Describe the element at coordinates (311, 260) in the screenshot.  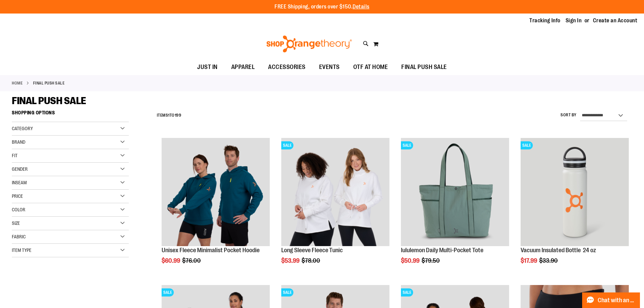
I see `span: $78.00` at that location.